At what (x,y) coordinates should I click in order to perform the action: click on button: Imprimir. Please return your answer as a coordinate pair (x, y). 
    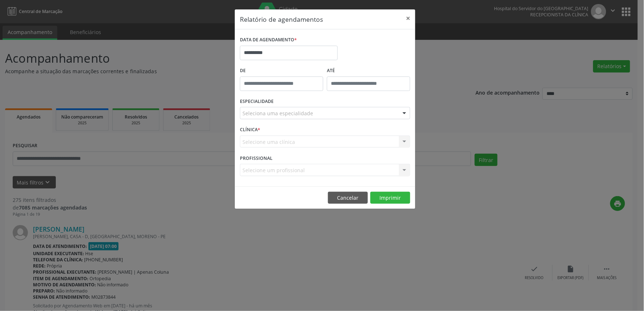
    Looking at the image, I should click on (390, 198).